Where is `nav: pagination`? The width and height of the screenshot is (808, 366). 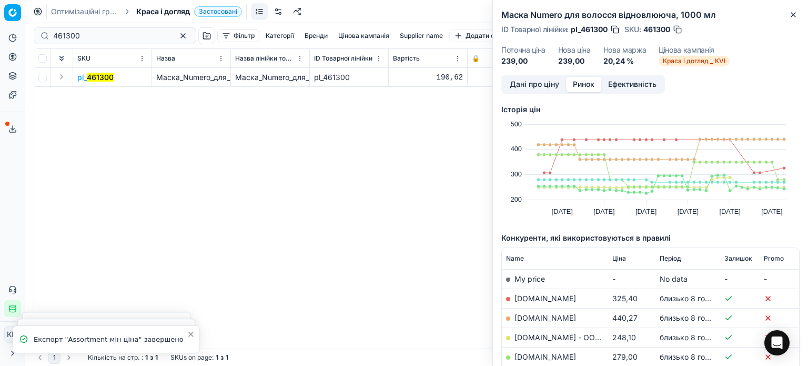 nav: pagination is located at coordinates (54, 357).